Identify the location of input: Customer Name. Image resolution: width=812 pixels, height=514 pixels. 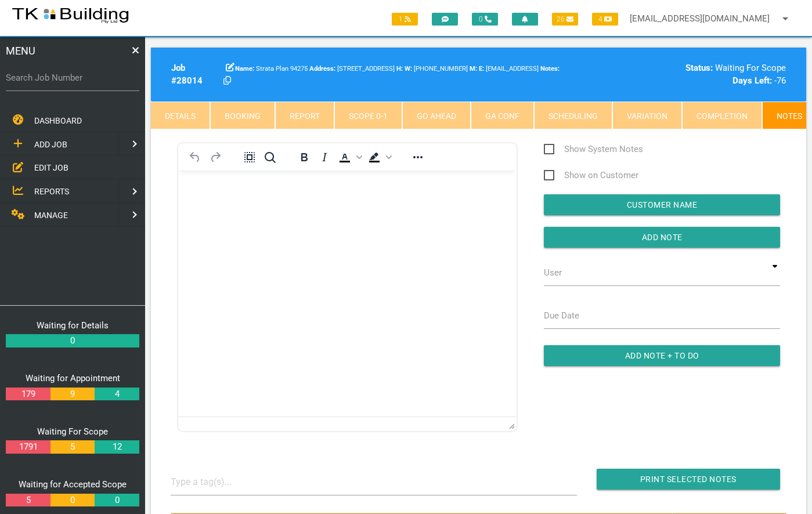
(662, 205).